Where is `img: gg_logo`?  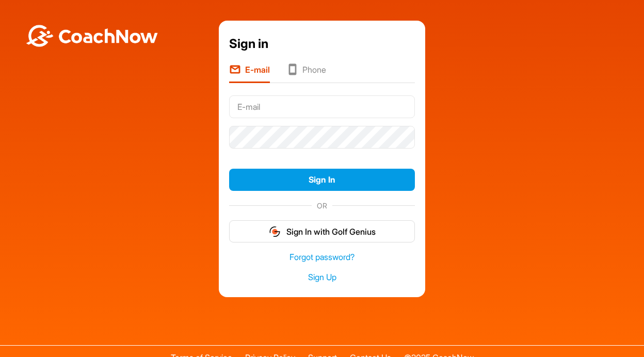
img: gg_logo is located at coordinates (275, 232).